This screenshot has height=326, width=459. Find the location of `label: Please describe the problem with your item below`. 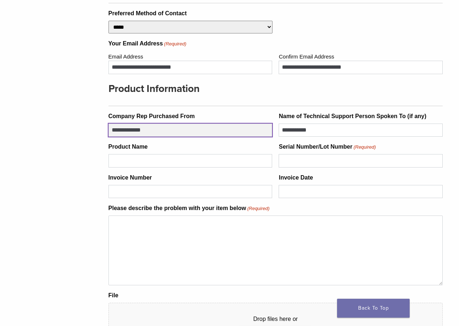

label: Please describe the problem with your item below is located at coordinates (189, 208).